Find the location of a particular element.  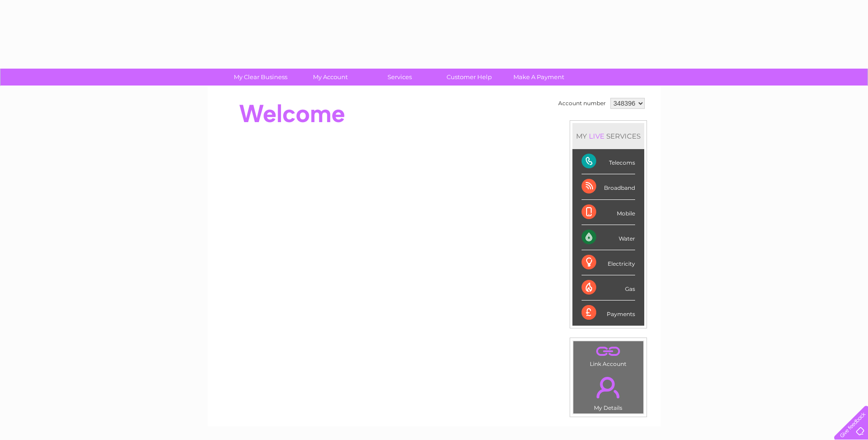

div: Broadband is located at coordinates (608, 187).